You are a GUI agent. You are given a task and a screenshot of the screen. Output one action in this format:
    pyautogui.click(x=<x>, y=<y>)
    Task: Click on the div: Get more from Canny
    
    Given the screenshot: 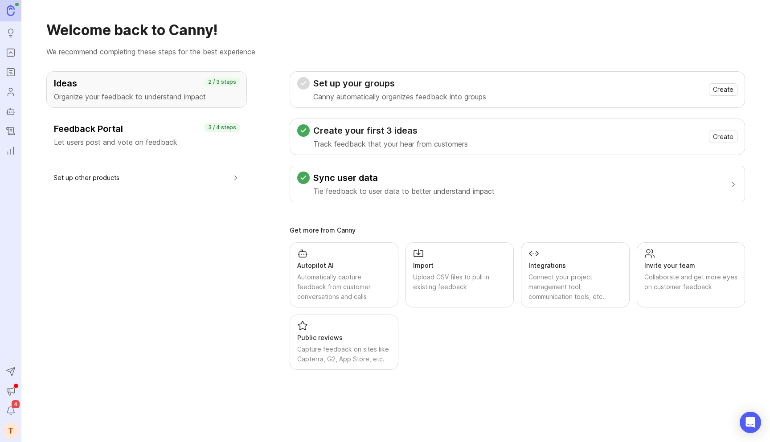 What is the action you would take?
    pyautogui.click(x=517, y=230)
    